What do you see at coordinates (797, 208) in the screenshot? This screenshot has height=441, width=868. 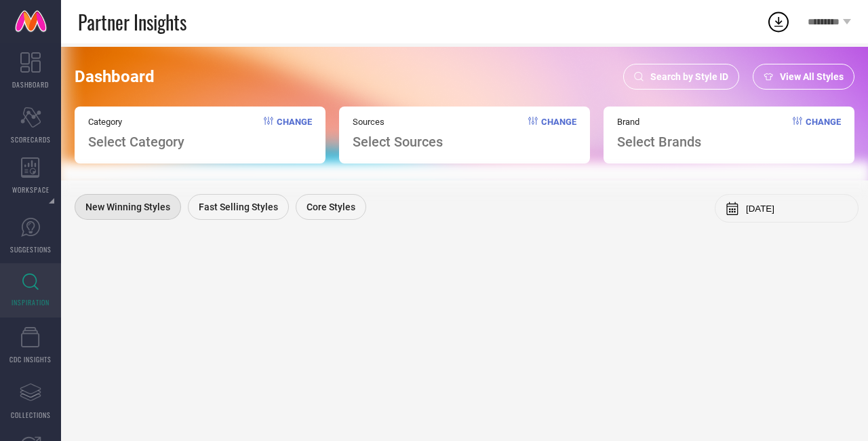 I see `input: Select month` at bounding box center [797, 208].